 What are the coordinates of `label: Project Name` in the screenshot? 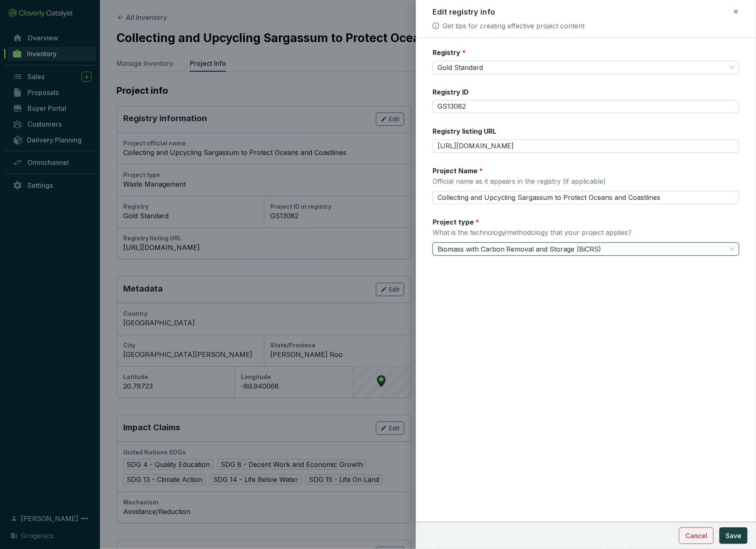 It's located at (458, 171).